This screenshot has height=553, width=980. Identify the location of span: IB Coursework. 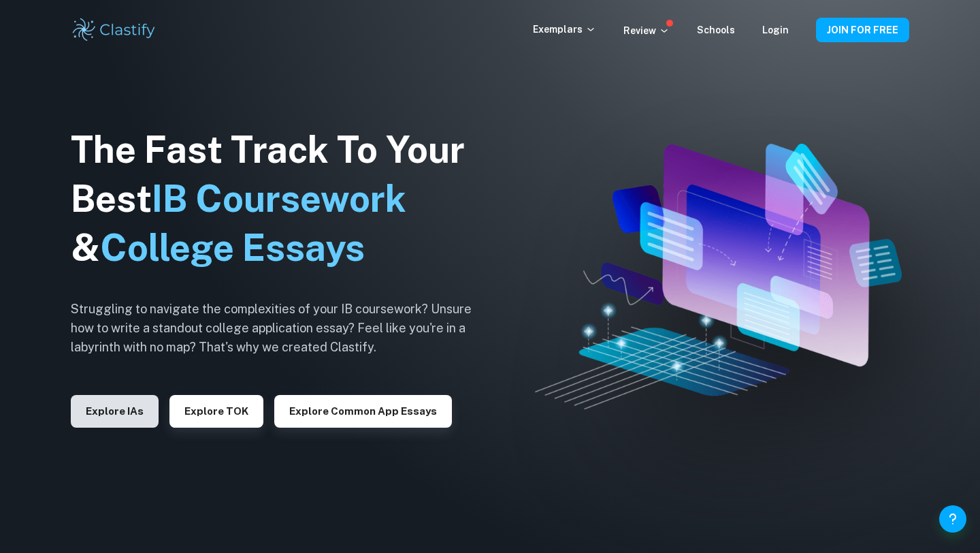
(279, 198).